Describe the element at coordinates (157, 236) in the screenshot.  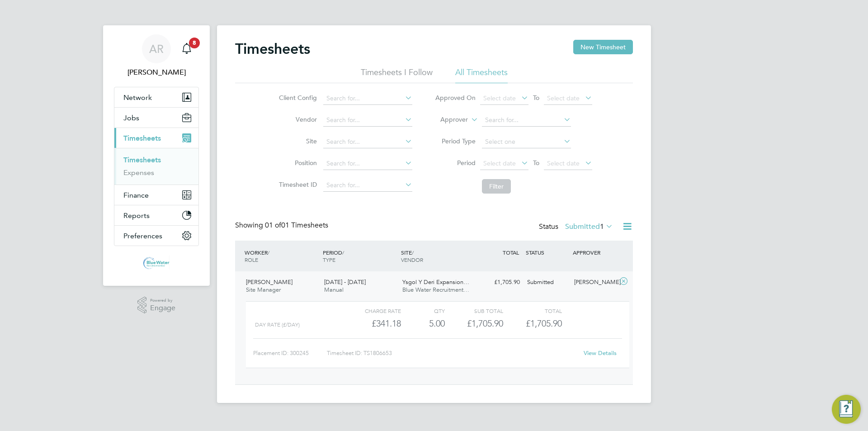
I see `button: Preferences` at that location.